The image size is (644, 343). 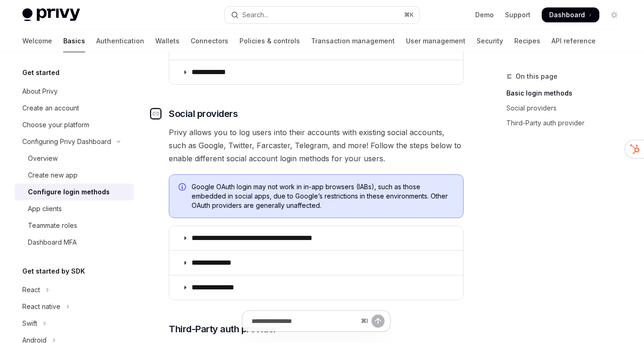 What do you see at coordinates (490, 41) in the screenshot?
I see `a: Security` at bounding box center [490, 41].